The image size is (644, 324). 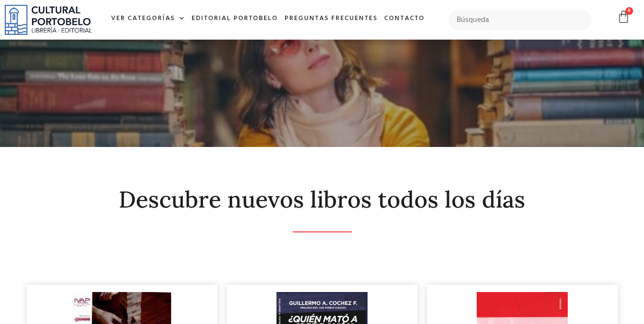 What do you see at coordinates (331, 19) in the screenshot?
I see `a: Preguntas frecuentes` at bounding box center [331, 19].